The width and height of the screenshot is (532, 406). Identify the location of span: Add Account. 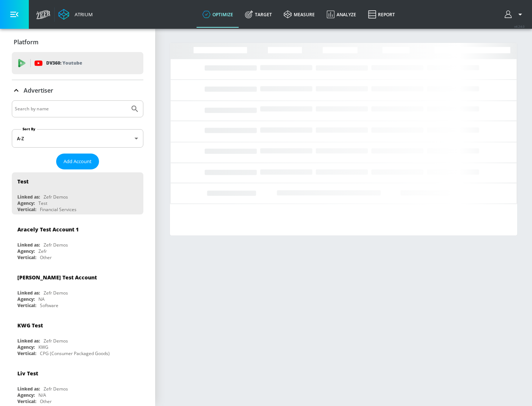
(77, 161).